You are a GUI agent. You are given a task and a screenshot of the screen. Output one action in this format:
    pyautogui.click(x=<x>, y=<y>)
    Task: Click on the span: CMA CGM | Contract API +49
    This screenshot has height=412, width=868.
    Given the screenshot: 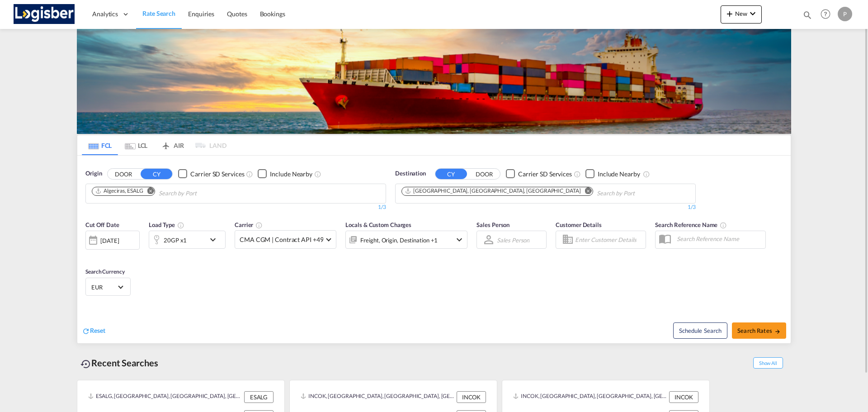 What is the action you would take?
    pyautogui.click(x=281, y=240)
    